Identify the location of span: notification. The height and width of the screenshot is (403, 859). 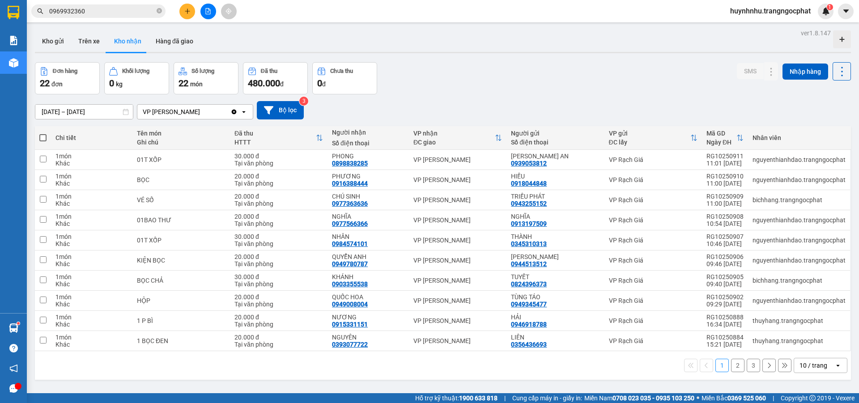
(13, 368).